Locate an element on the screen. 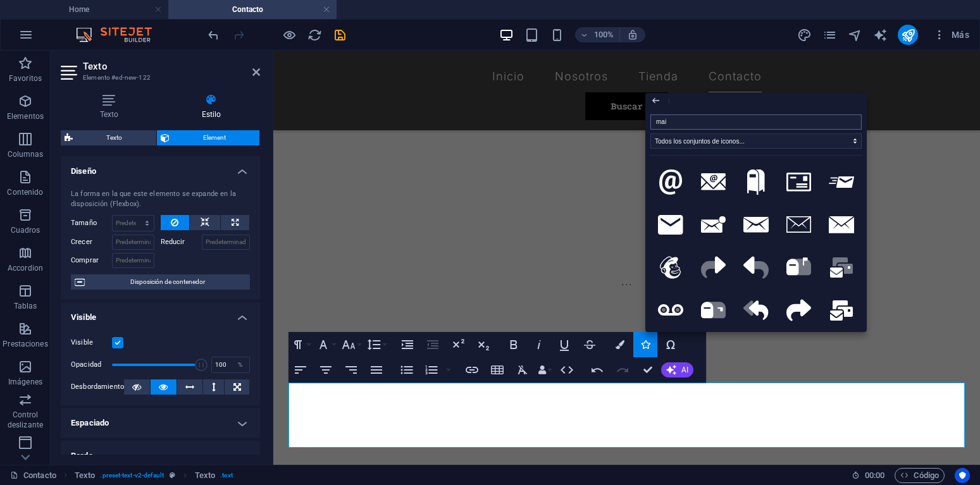 The height and width of the screenshot is (485, 980). button: Decrease Indent is located at coordinates (433, 344).